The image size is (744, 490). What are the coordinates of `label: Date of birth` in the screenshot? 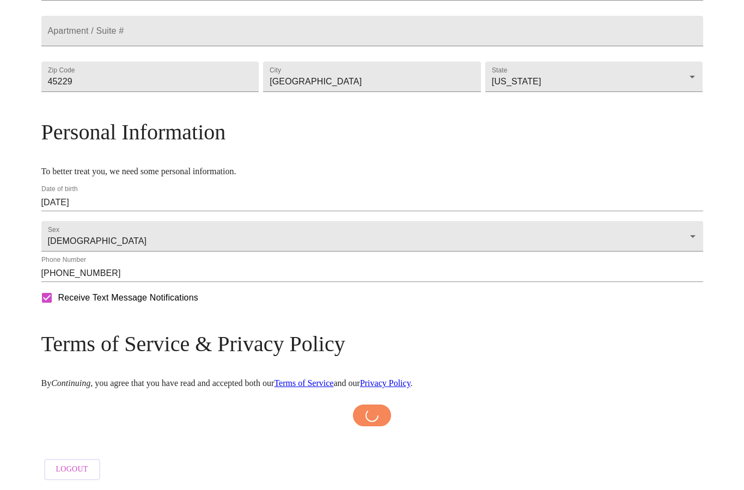 It's located at (59, 190).